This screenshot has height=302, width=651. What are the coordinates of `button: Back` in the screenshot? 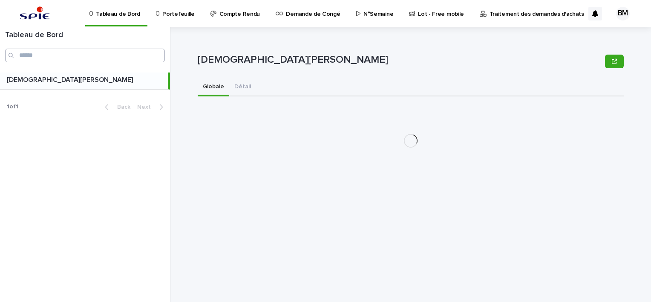 It's located at (116, 107).